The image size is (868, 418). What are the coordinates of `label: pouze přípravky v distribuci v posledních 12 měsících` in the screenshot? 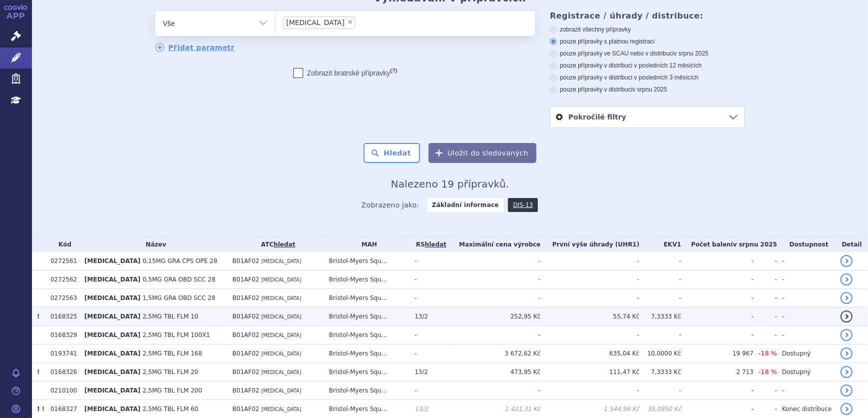 It's located at (648, 65).